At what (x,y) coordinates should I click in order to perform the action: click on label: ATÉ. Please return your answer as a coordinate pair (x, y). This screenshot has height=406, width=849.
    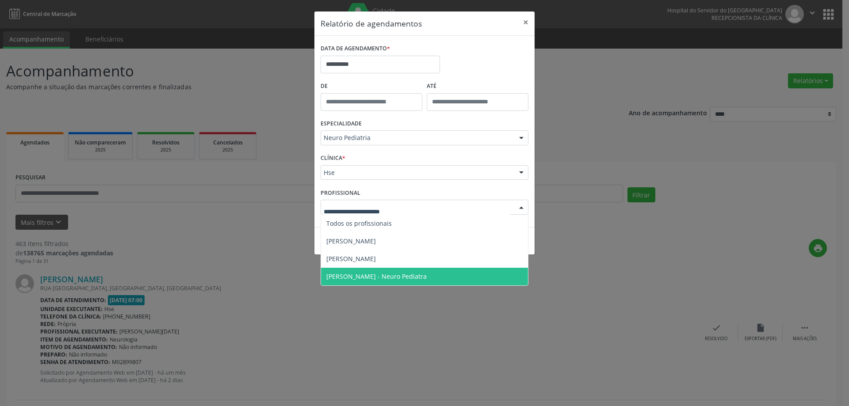
    Looking at the image, I should click on (478, 86).